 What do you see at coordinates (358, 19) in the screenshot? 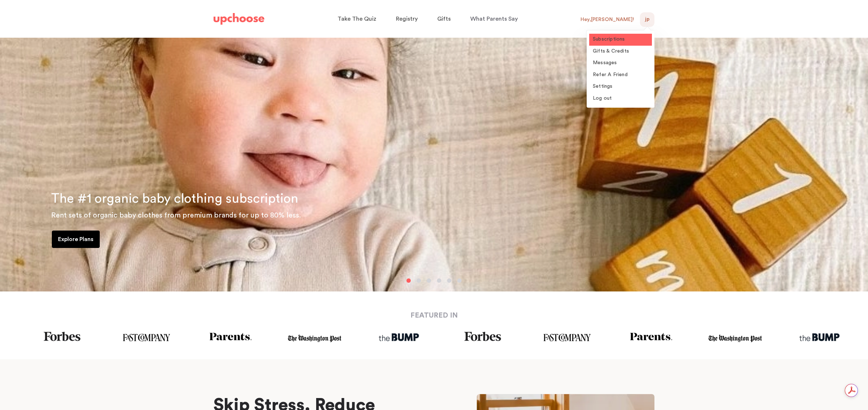
I see `a: Take The Quiz` at bounding box center [358, 19].